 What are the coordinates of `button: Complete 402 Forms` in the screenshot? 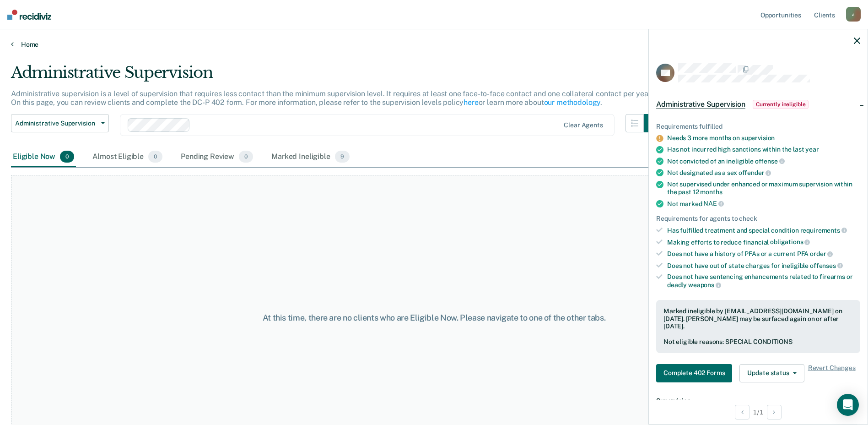 It's located at (695, 373).